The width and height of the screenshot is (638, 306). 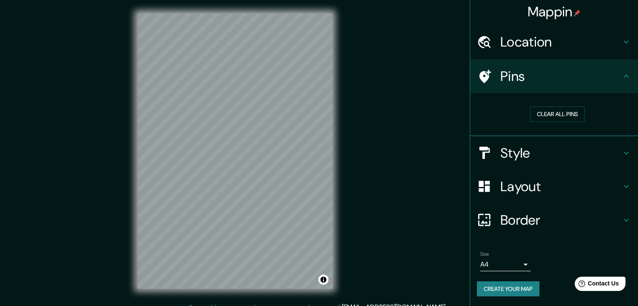 What do you see at coordinates (557, 114) in the screenshot?
I see `button: Clear all pins` at bounding box center [557, 114].